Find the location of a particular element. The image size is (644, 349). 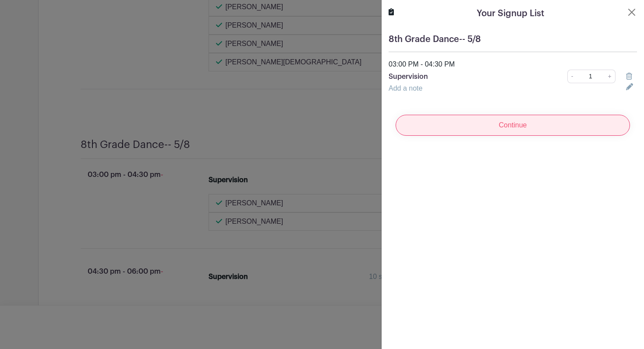

p: Supervision is located at coordinates (459, 77).